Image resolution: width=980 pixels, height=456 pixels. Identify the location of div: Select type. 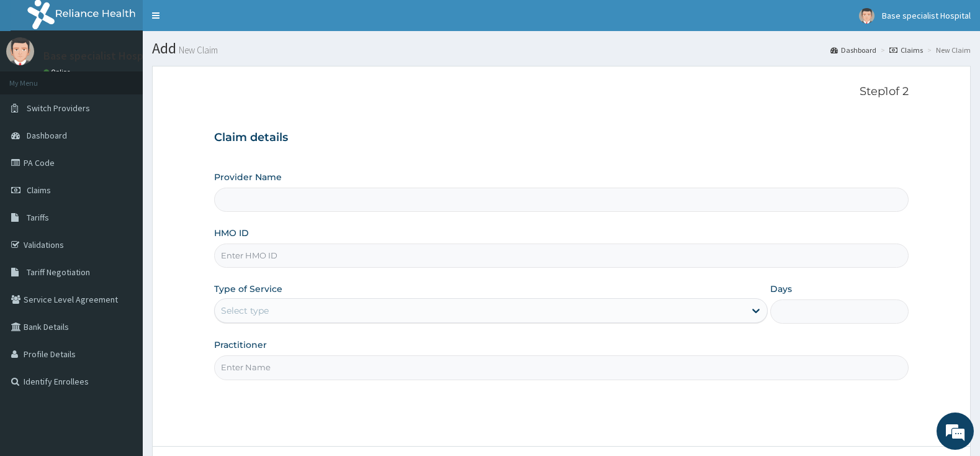
(244, 311).